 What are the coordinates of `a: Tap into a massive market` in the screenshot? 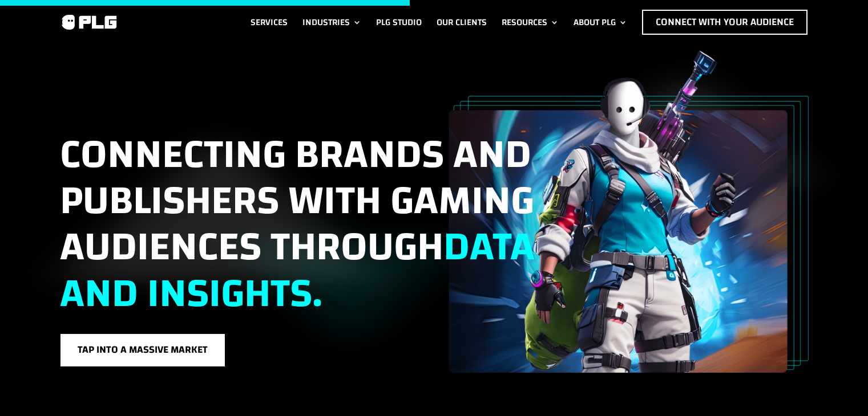 It's located at (143, 350).